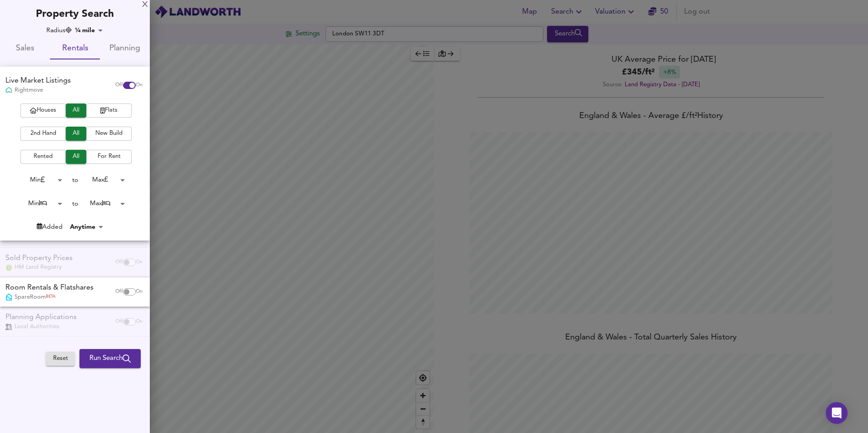  I want to click on span: New Build, so click(109, 134).